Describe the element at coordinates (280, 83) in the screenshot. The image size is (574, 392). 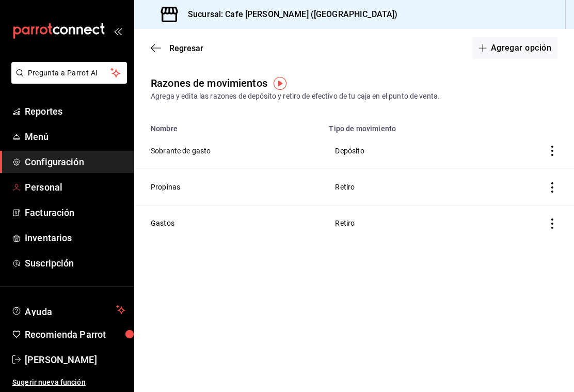
I see `img: Tooltip marker` at that location.